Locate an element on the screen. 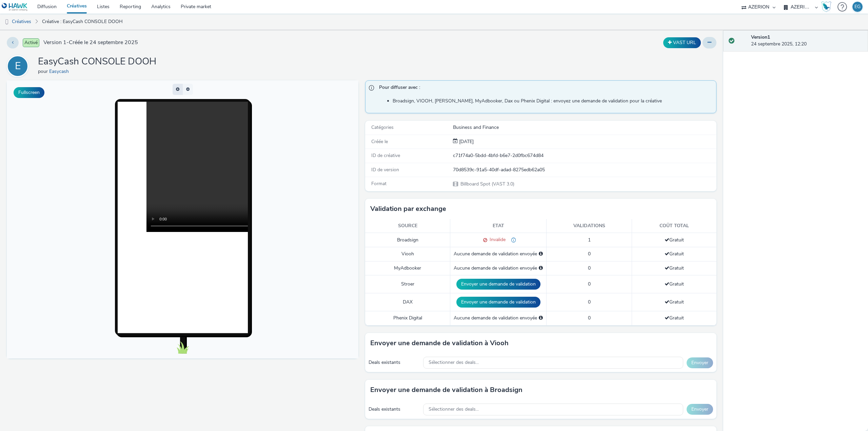 The width and height of the screenshot is (868, 431). h1: EasyCash CONSOLE DOOH is located at coordinates (97, 62).